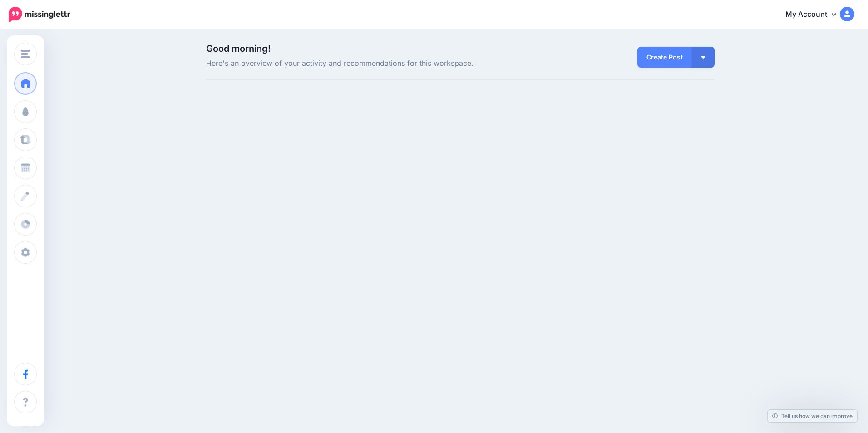  I want to click on img: Missinglettr, so click(39, 15).